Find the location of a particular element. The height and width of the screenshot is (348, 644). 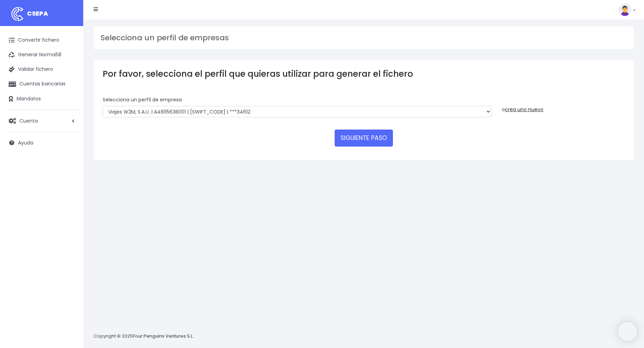

span: Ayuda is located at coordinates (26, 143).